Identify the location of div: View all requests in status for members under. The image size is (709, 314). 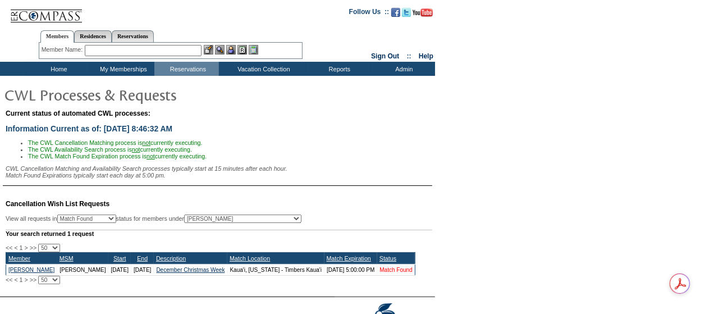
(153, 218).